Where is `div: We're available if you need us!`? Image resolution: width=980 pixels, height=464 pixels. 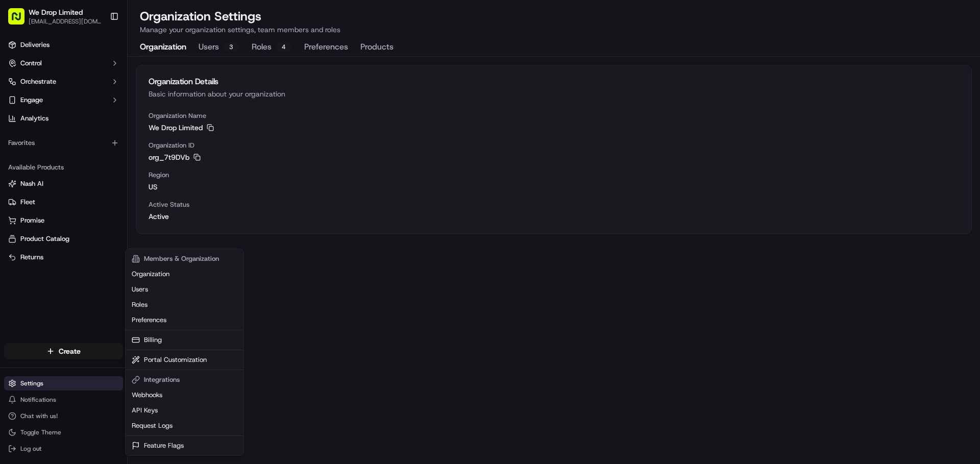 div: We're available if you need us! is located at coordinates (81, 112).